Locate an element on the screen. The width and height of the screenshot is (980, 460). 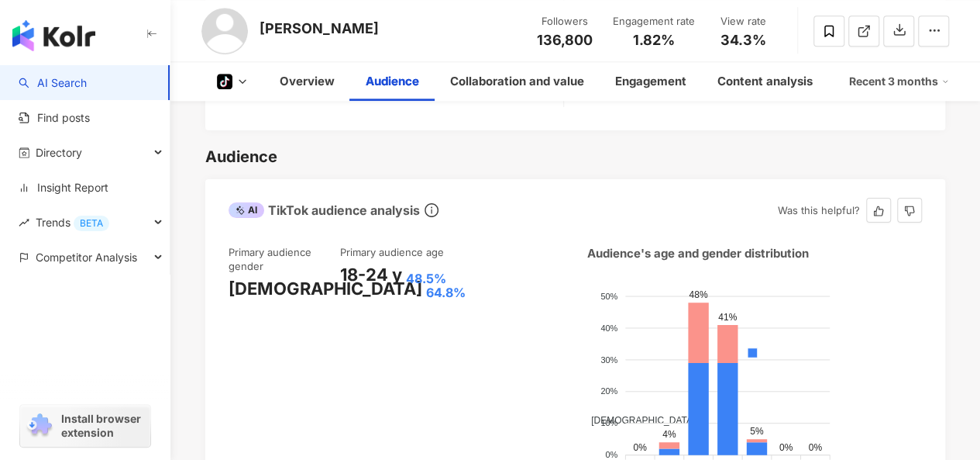
img: KOL Avatar is located at coordinates (225, 31).